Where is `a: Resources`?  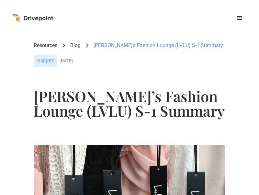 a: Resources is located at coordinates (45, 45).